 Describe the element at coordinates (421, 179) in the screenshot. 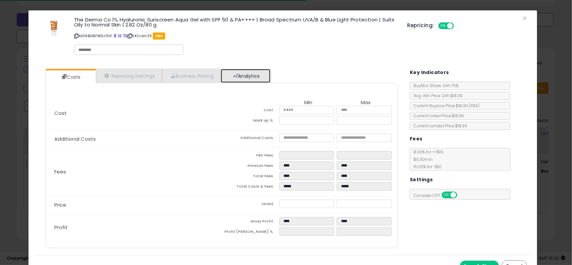

I see `h5: Settings` at that location.